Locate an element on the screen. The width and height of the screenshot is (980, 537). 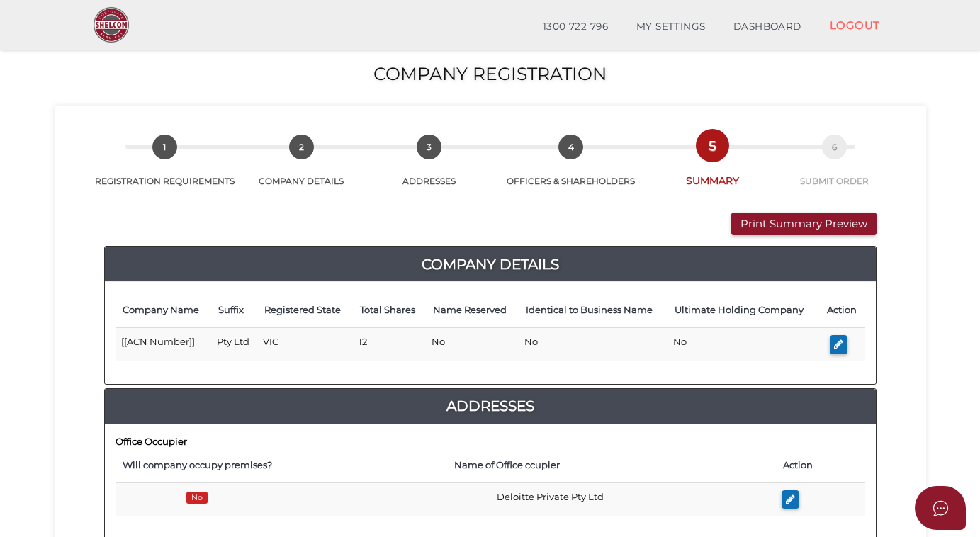
td: Deloitte Private Pty Ltd is located at coordinates (611, 499).